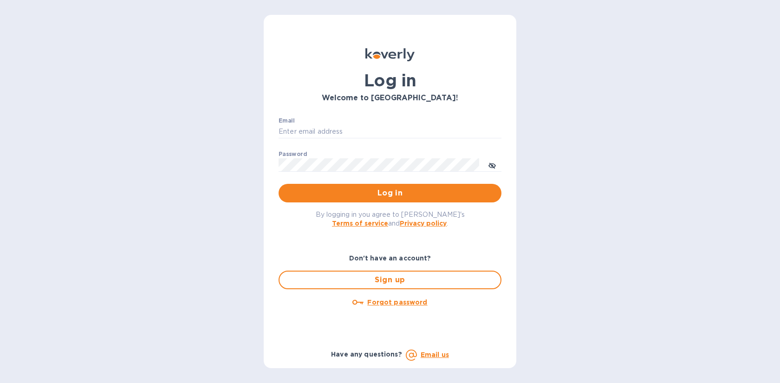 Image resolution: width=780 pixels, height=383 pixels. Describe the element at coordinates (397, 302) in the screenshot. I see `u: Forgot password` at that location.